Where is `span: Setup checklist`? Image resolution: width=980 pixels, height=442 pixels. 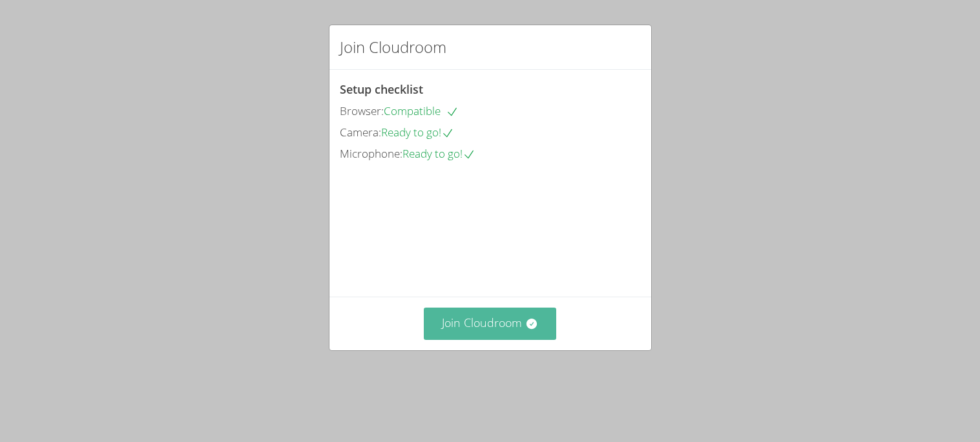
span: Setup checklist is located at coordinates (381, 89).